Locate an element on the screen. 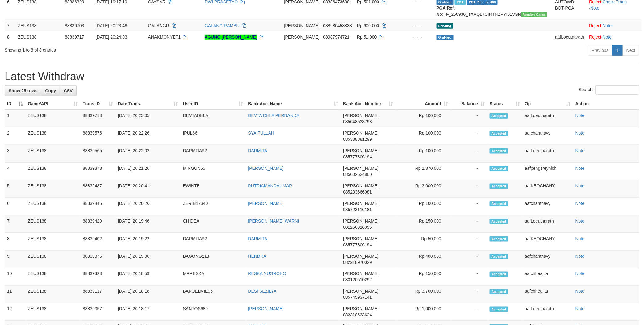 This screenshot has height=325, width=644. td: 88839402 is located at coordinates (98, 241).